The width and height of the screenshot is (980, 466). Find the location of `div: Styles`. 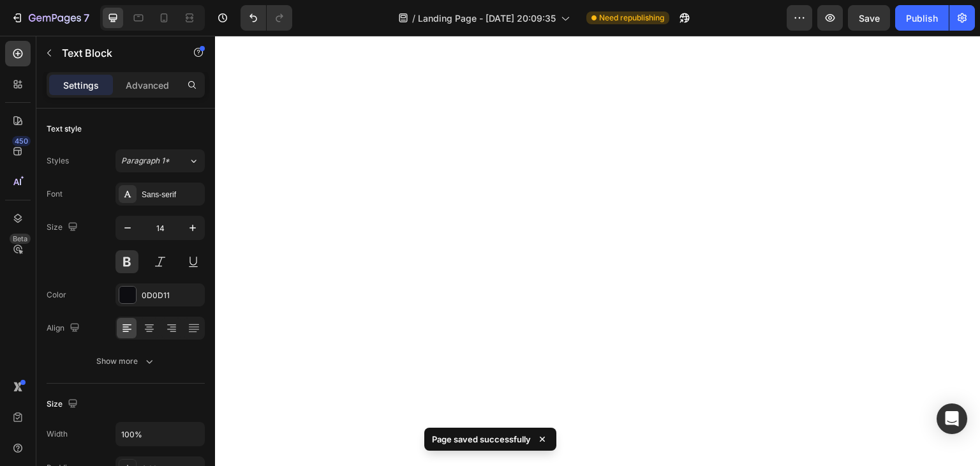

div: Styles is located at coordinates (57, 161).